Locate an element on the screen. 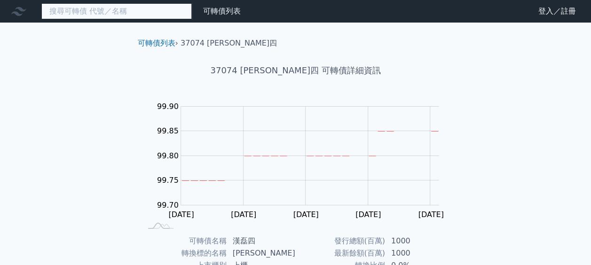 This screenshot has width=591, height=265. a: 登入／註冊 is located at coordinates (557, 11).